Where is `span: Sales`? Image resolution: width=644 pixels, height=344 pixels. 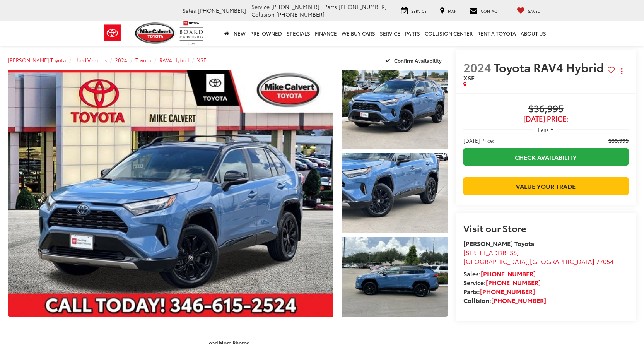 span: Sales is located at coordinates (189, 10).